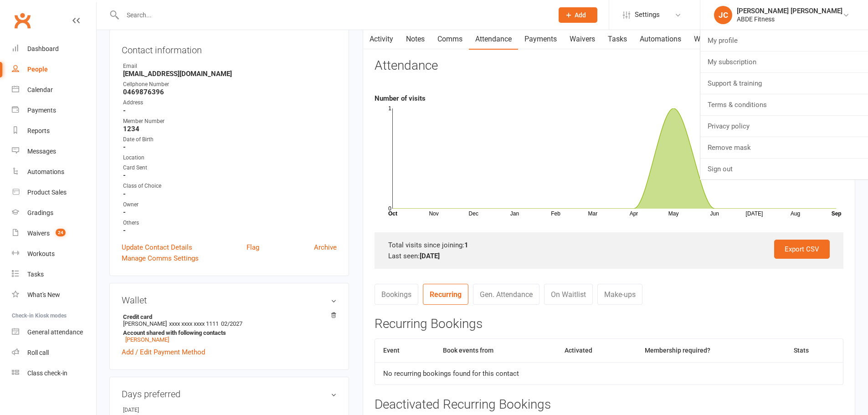 The image size is (868, 415). Describe the element at coordinates (790, 19) in the screenshot. I see `div: ABDE Fitness` at that location.